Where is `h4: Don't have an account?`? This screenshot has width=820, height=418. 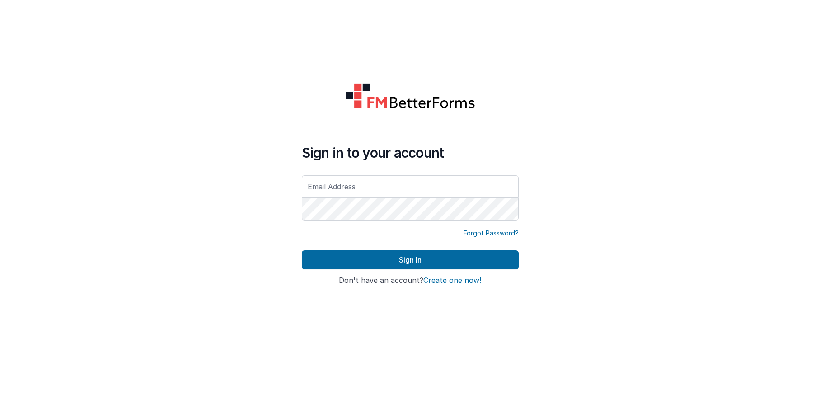 h4: Don't have an account? is located at coordinates (410, 281).